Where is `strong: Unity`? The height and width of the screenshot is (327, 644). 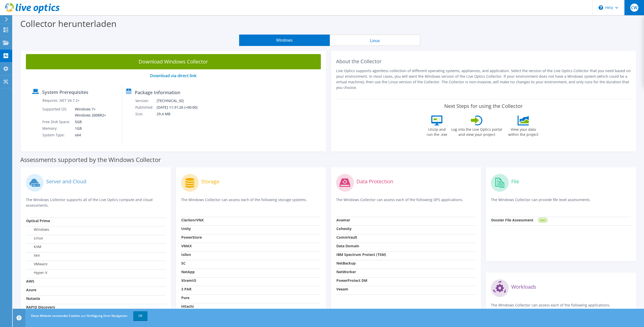 strong: Unity is located at coordinates (186, 229).